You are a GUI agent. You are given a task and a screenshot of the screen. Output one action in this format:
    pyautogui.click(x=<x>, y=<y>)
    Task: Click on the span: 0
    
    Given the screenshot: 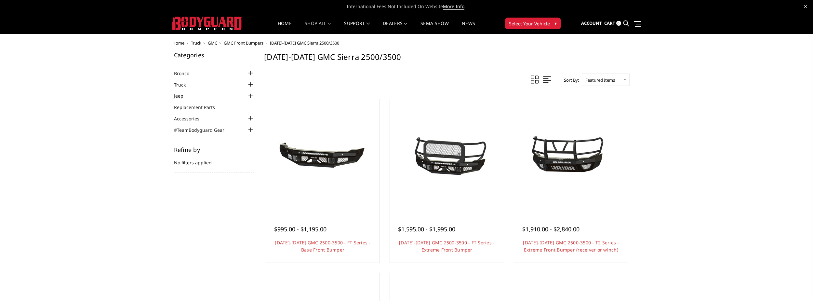 What is the action you would take?
    pyautogui.click(x=618, y=23)
    